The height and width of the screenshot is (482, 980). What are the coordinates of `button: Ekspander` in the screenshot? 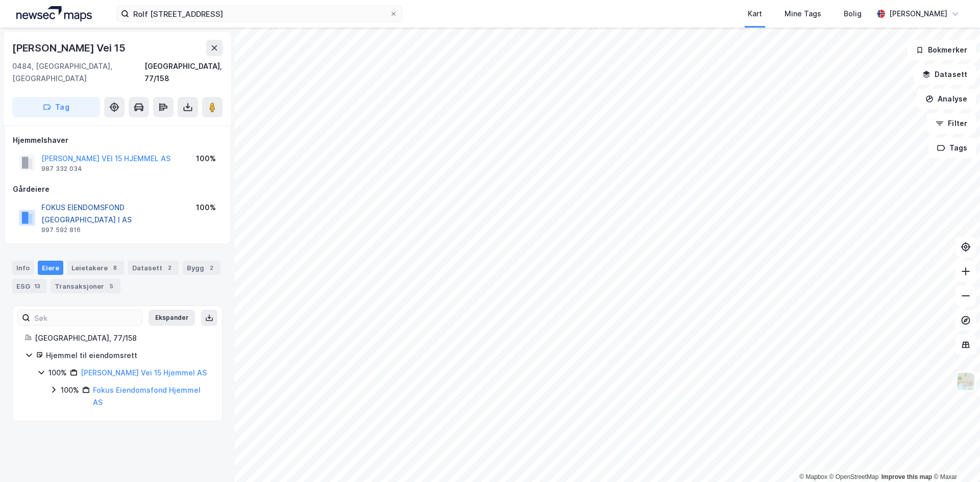 It's located at (172, 318).